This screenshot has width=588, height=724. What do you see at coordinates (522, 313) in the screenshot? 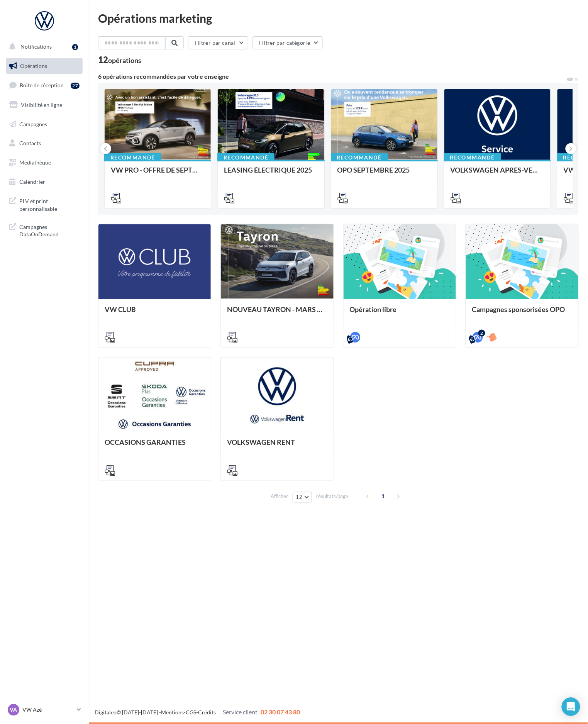
I see `div: Campagnes sponsorisées OPO` at bounding box center [522, 313].